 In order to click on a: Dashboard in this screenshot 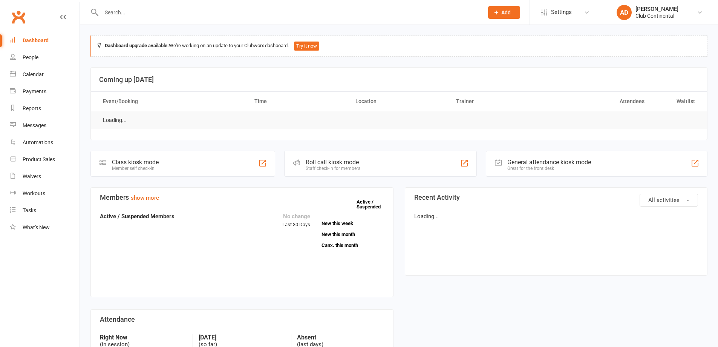, I will do `click(45, 40)`.